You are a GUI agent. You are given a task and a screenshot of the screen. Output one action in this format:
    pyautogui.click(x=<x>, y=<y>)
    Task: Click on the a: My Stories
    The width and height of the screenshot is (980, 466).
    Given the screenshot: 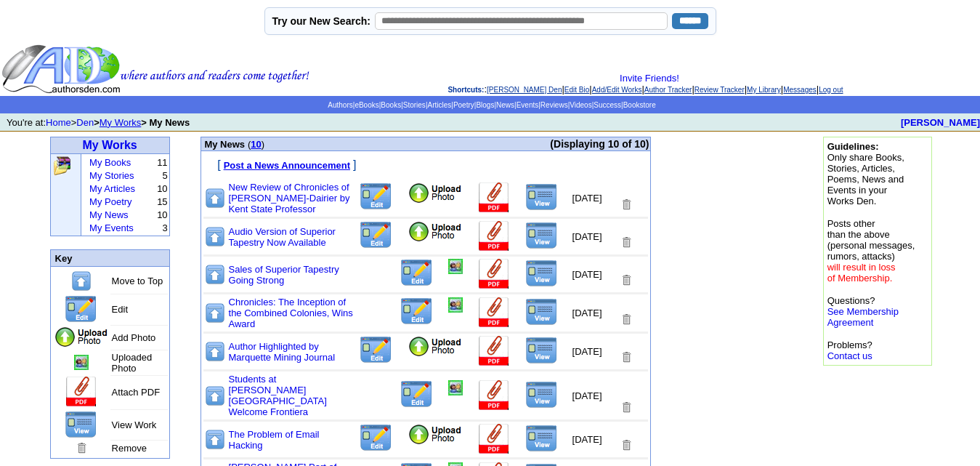 What is the action you would take?
    pyautogui.click(x=111, y=175)
    